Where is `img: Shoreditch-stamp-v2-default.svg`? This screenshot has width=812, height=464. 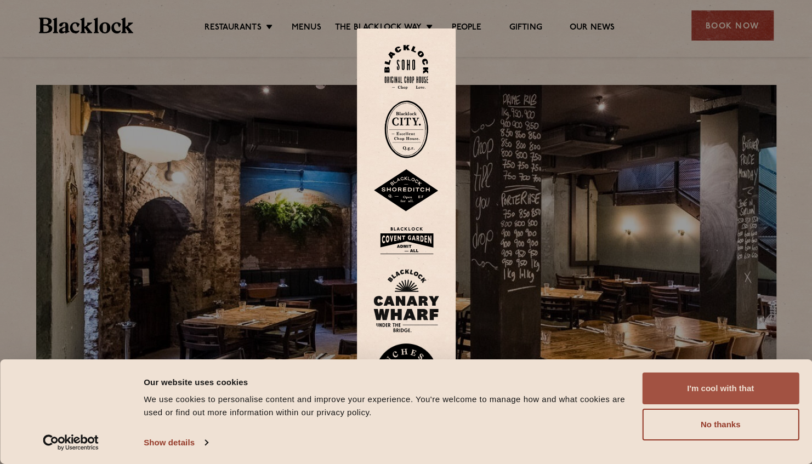 img: Shoreditch-stamp-v2-default.svg is located at coordinates (406, 191).